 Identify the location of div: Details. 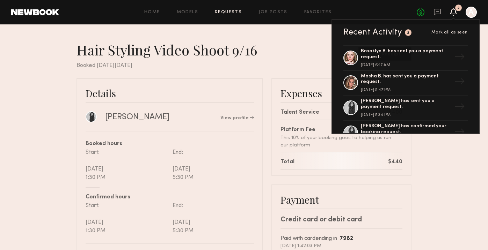
(170, 93).